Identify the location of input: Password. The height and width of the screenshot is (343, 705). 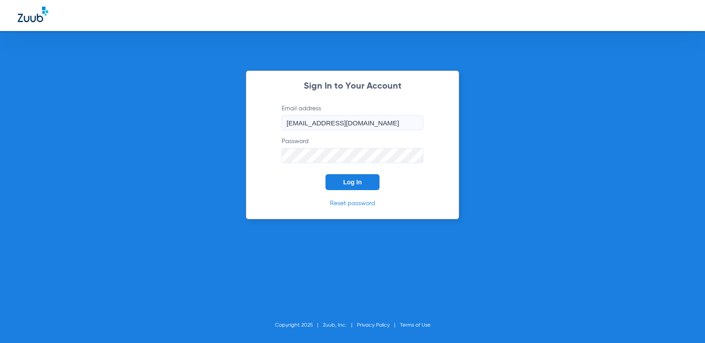
(353, 156).